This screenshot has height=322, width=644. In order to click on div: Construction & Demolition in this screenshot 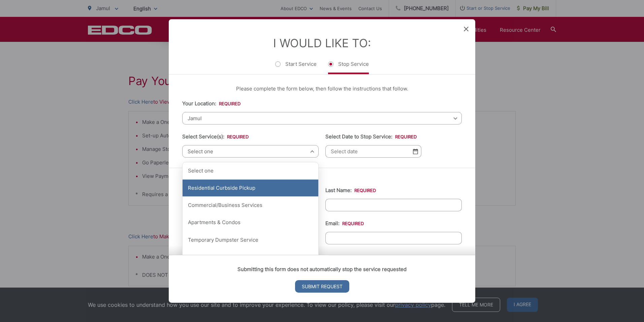, I will do `click(250, 257)`.